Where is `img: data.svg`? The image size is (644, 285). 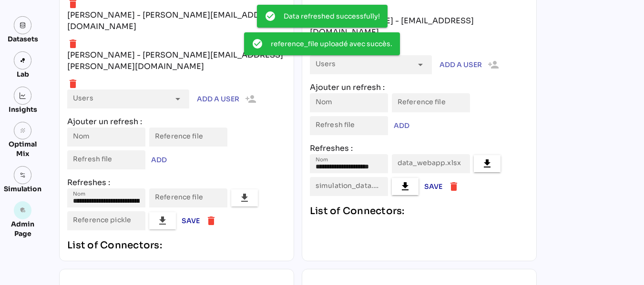
img: data.svg is located at coordinates (23, 25).